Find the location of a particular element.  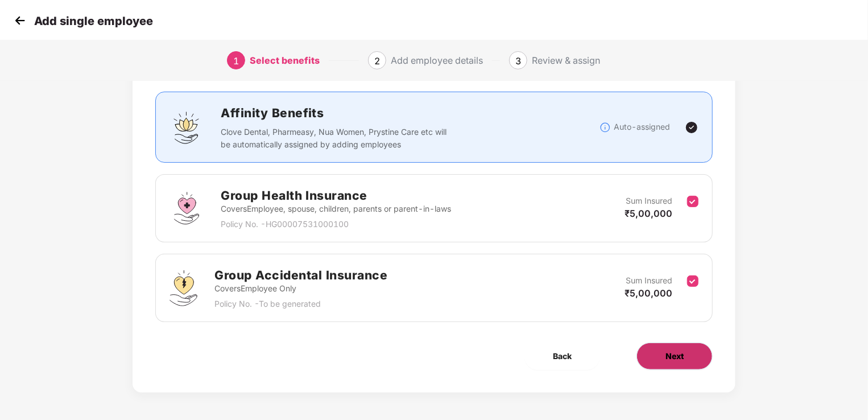

img: svg+xml;base64,PHN2ZyBpZD0iR3JvdXBfSGVhbHRoX0luc3VyYW5jZSIgZGF0YS1uYW1lPSJHcm91cCBIZWFsdGggSW5zdX... is located at coordinates (186, 208).